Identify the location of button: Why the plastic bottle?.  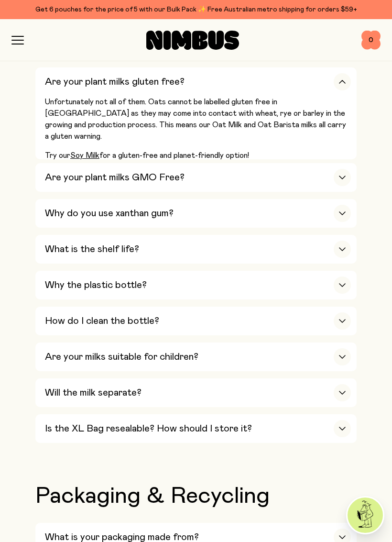
(196, 285).